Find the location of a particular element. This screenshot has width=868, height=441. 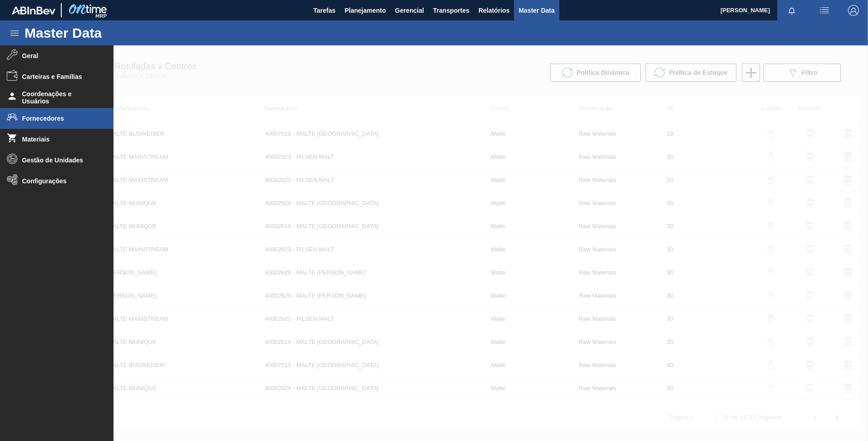

span: Tarefas is located at coordinates (324, 10).